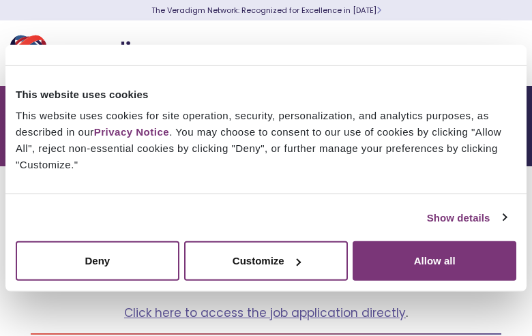  Describe the element at coordinates (97, 261) in the screenshot. I see `button: Deny` at that location.